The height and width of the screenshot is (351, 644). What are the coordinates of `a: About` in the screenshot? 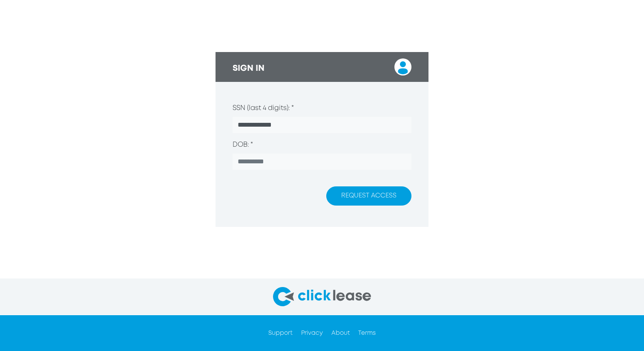 It's located at (340, 333).